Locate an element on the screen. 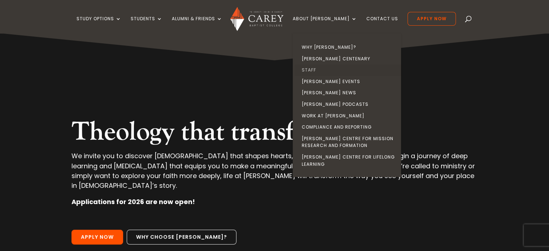 Image resolution: width=549 pixels, height=251 pixels. a: Alumni & Friends is located at coordinates (197, 25).